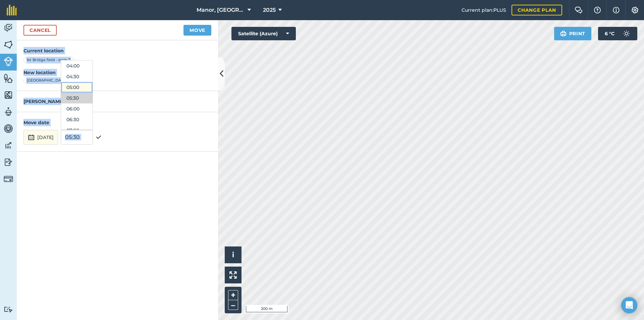 This screenshot has height=320, width=644. I want to click on button: 6 °C, so click(618, 34).